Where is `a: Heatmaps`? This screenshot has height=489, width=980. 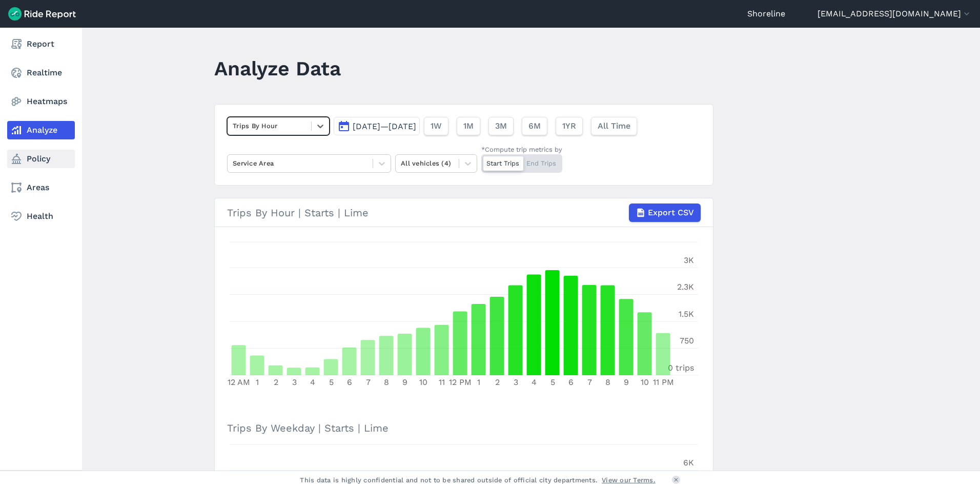
a: Heatmaps is located at coordinates (41, 102).